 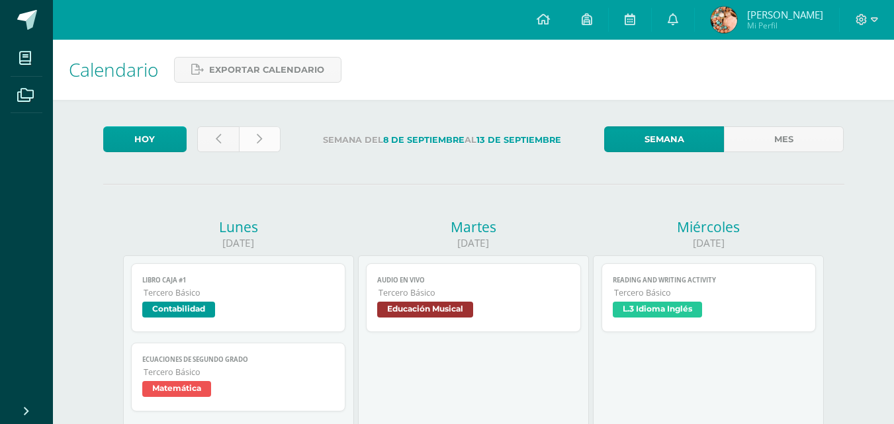 What do you see at coordinates (425, 310) in the screenshot?
I see `span: Educación Musical` at bounding box center [425, 310].